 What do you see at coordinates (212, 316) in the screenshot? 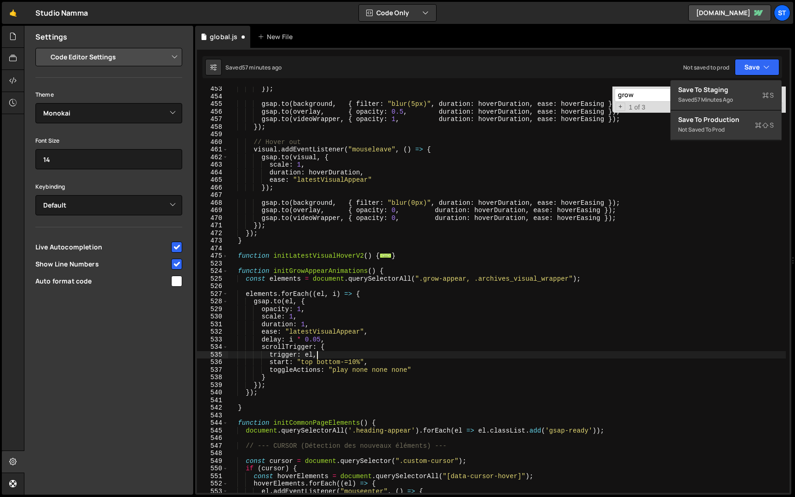
I see `div: 530` at bounding box center [212, 316].